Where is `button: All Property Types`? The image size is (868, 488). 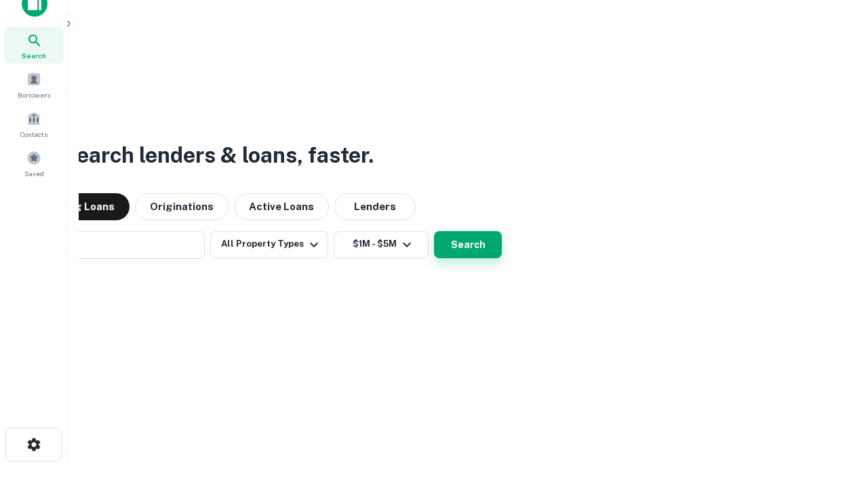 button: All Property Types is located at coordinates (269, 244).